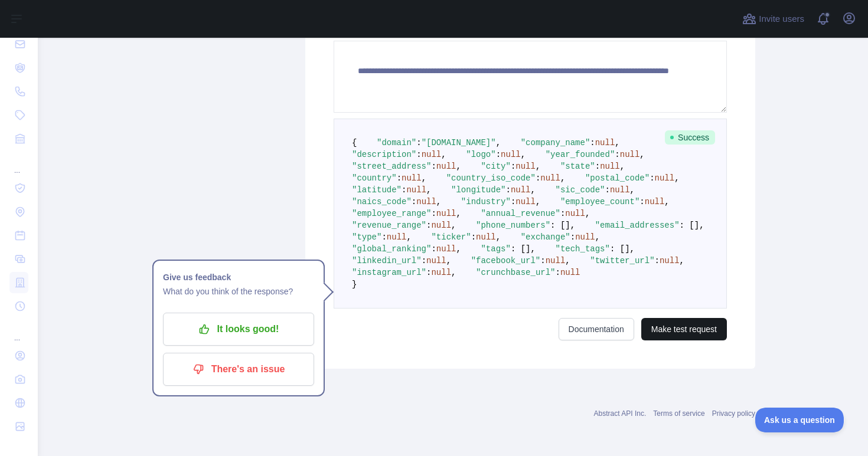 Image resolution: width=868 pixels, height=456 pixels. I want to click on a: Privacy policy, so click(733, 414).